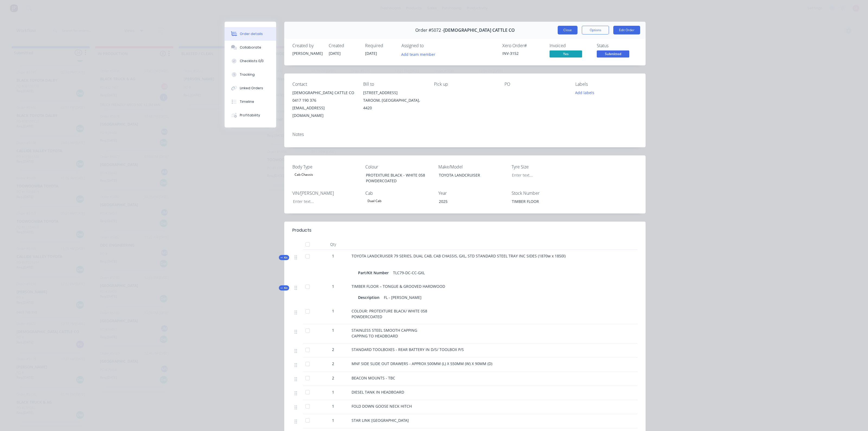 The height and width of the screenshot is (431, 868). I want to click on span: COLOUR: PROTEXTURE BLACK/ WHITE 058 POWDERCOATED, so click(389, 314).